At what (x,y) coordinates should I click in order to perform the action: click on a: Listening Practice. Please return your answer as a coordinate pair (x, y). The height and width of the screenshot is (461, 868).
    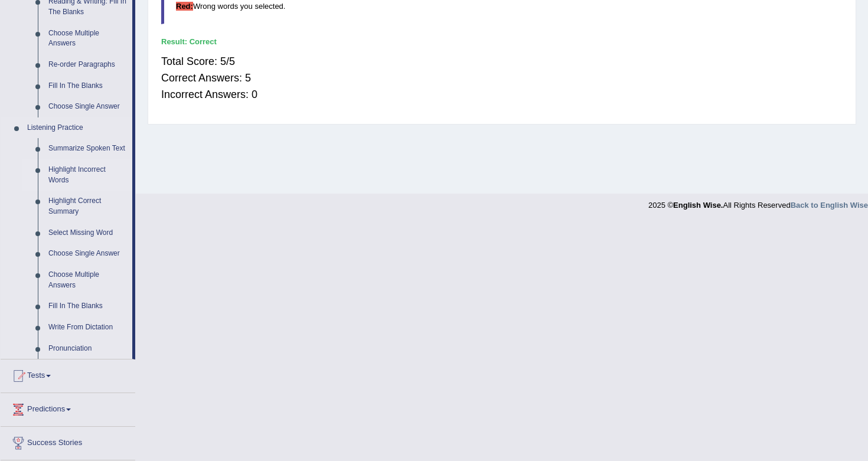
    Looking at the image, I should click on (77, 128).